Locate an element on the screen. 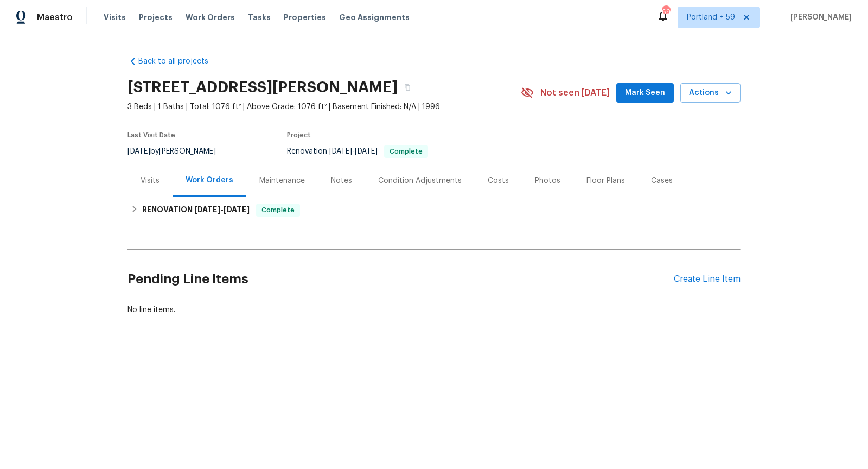 The image size is (868, 469). div: Notes is located at coordinates (341, 181).